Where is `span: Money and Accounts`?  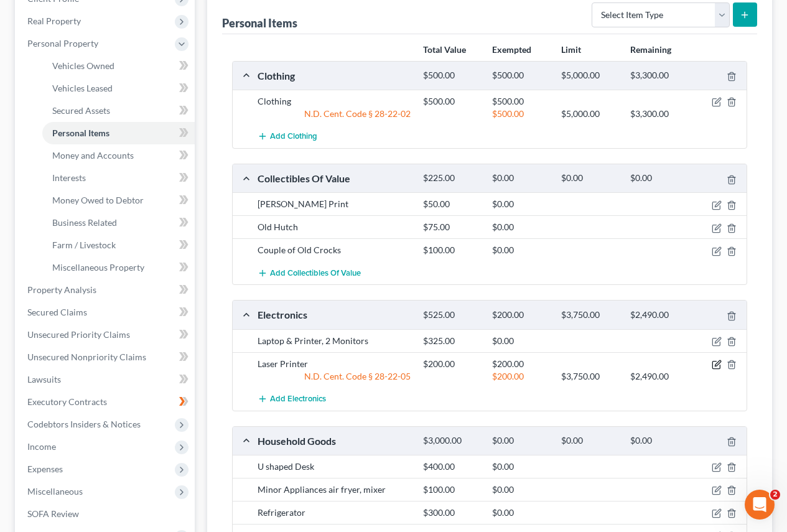 span: Money and Accounts is located at coordinates (93, 155).